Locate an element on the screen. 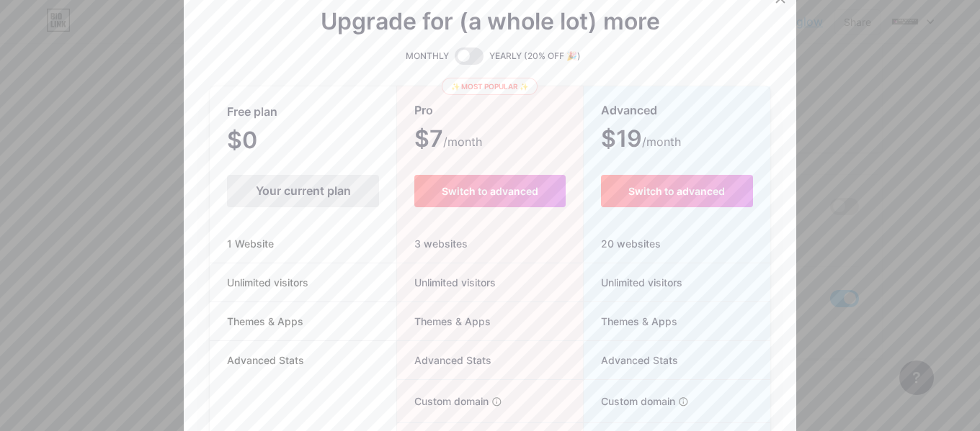 Image resolution: width=980 pixels, height=431 pixels. span: Pro is located at coordinates (423, 110).